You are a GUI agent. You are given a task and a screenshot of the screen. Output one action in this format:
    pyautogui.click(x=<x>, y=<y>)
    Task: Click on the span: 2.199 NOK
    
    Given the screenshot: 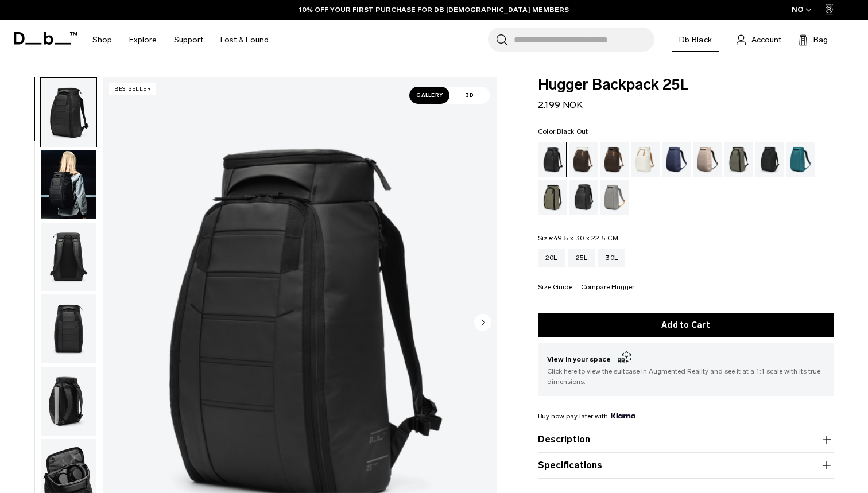 What is the action you would take?
    pyautogui.click(x=560, y=104)
    